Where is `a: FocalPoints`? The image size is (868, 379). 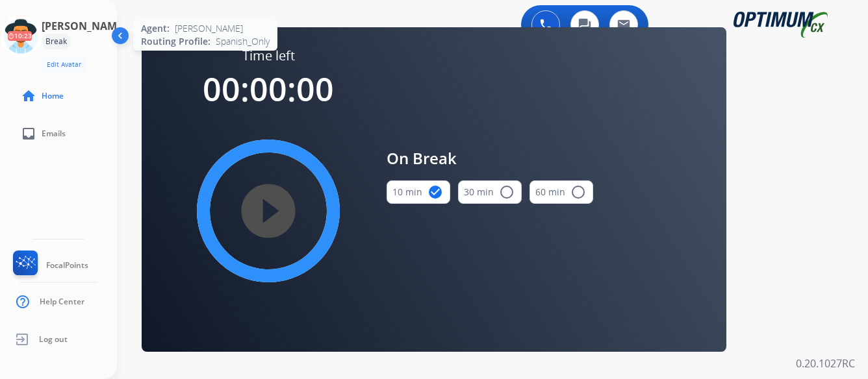 a: FocalPoints is located at coordinates (49, 266).